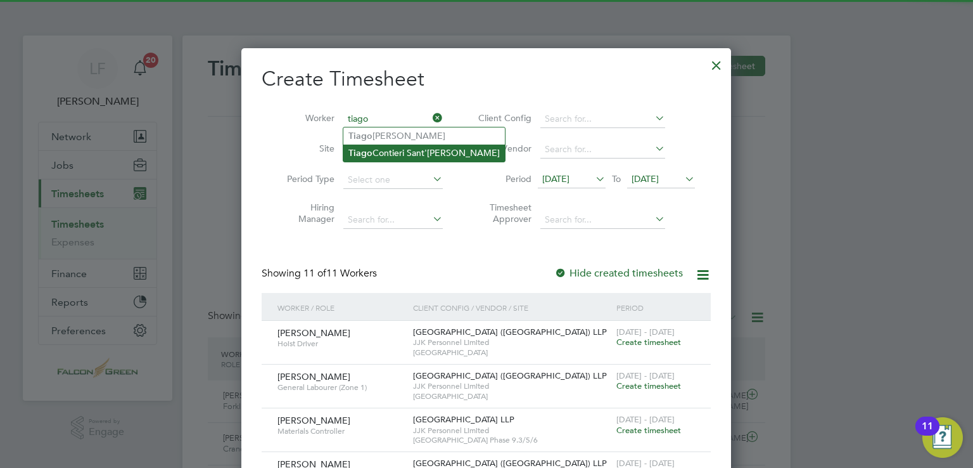 The width and height of the screenshot is (973, 468). What do you see at coordinates (393, 180) in the screenshot?
I see `input: Select one` at bounding box center [393, 180].